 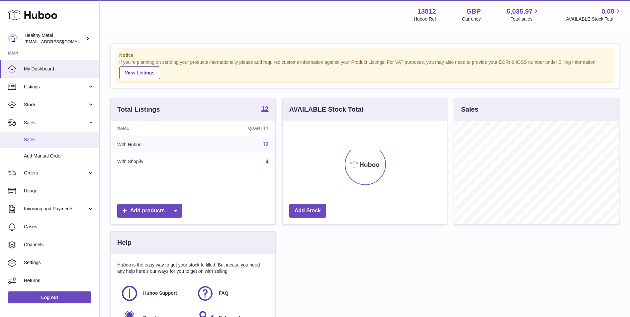 I want to click on h3: Sales, so click(x=470, y=109).